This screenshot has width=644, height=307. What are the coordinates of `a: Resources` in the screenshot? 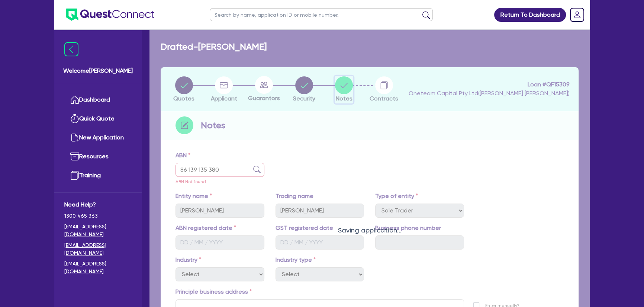 It's located at (98, 156).